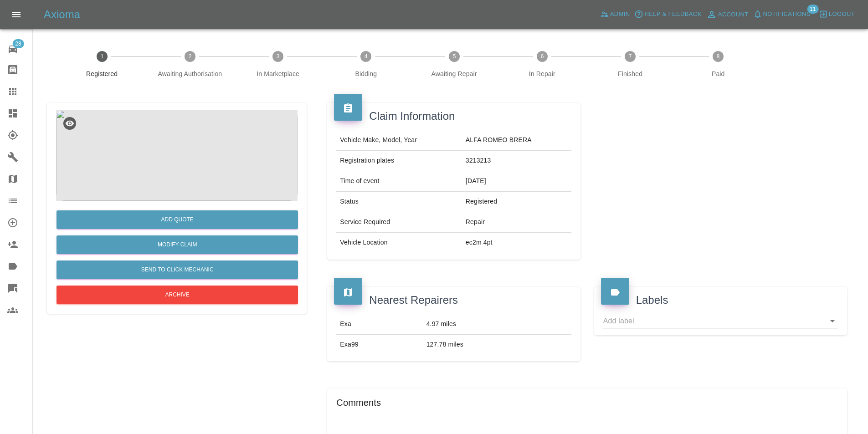 This screenshot has height=434, width=868. Describe the element at coordinates (454, 74) in the screenshot. I see `span: Awaiting Repair` at that location.